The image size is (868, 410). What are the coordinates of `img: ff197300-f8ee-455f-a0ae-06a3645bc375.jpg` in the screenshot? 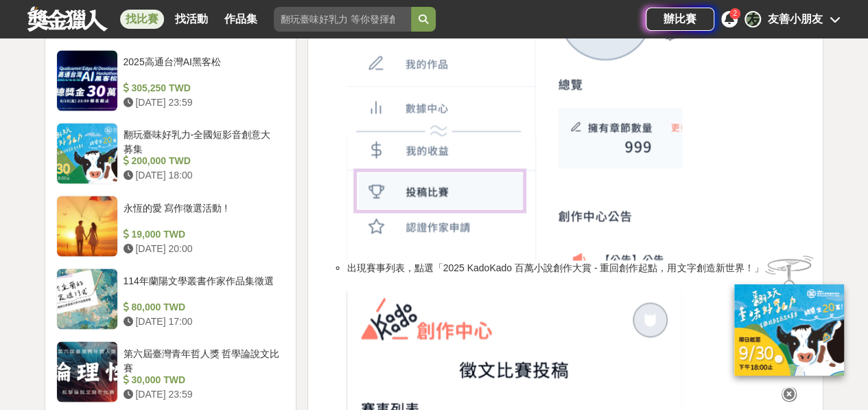 It's located at (789, 329).